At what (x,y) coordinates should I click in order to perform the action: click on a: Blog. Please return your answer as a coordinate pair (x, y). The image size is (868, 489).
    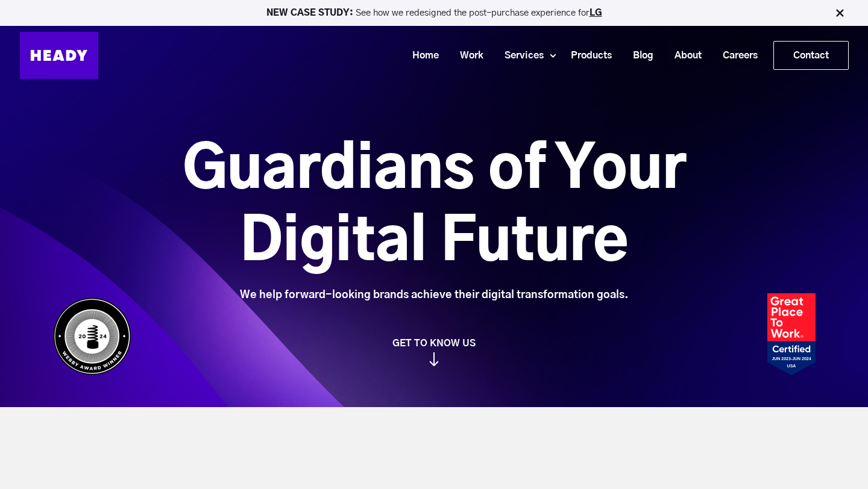
    Looking at the image, I should click on (638, 55).